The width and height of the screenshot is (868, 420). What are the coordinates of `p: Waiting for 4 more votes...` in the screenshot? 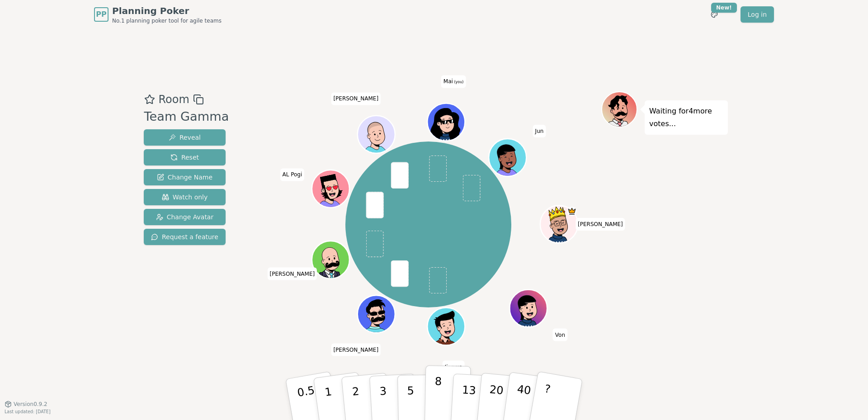 It's located at (686, 118).